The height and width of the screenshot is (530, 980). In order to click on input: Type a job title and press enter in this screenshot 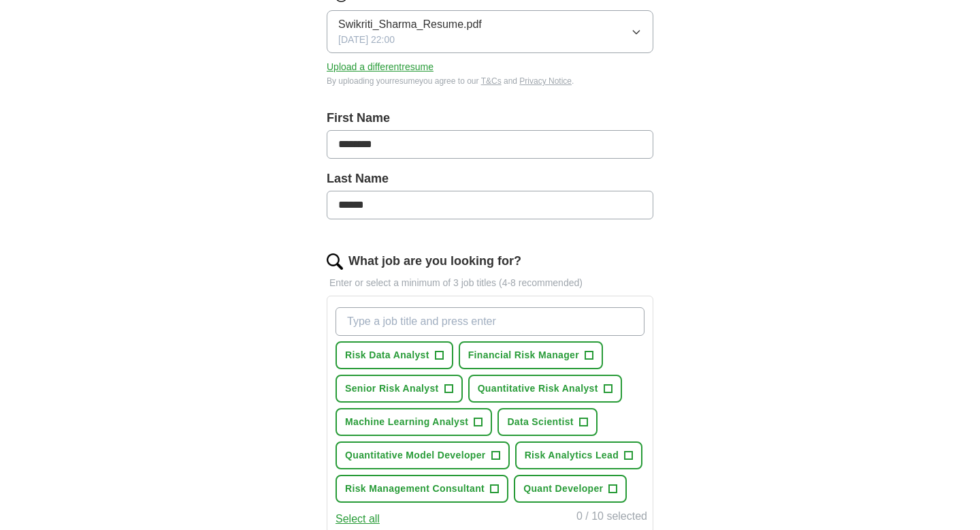, I will do `click(490, 322)`.